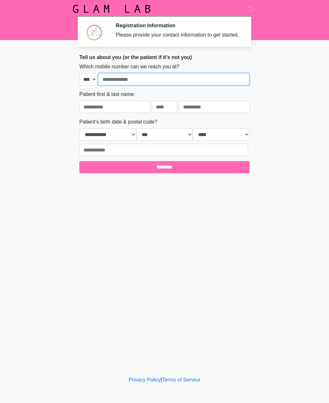  What do you see at coordinates (164, 57) in the screenshot?
I see `h2: Tell us about you (or the patient if it's not you)` at bounding box center [164, 57].